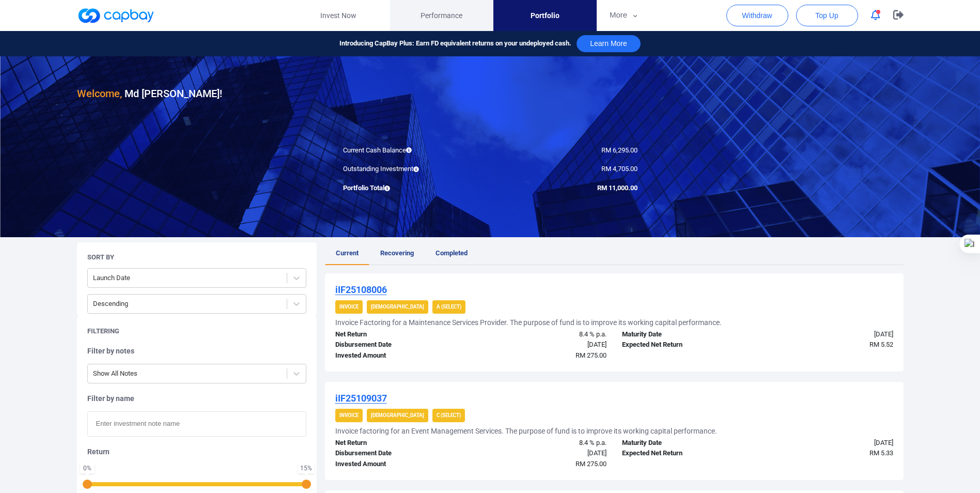 This screenshot has height=493, width=980. What do you see at coordinates (528, 322) in the screenshot?
I see `h5: Invoice Factoring for a Maintenance Services Provider. The purpose of fund is to improve its work...` at bounding box center [528, 322].